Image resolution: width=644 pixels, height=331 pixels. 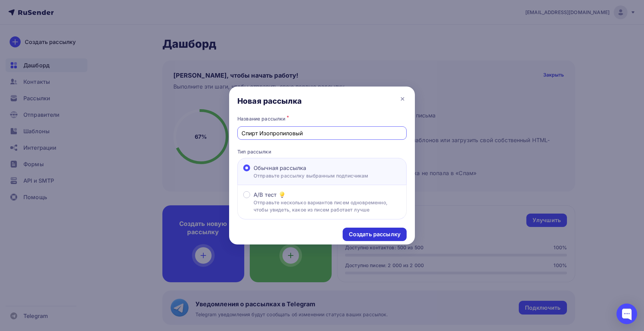 What do you see at coordinates (311, 176) in the screenshot?
I see `p: Отправьте рассылку выбранным подписчикам` at bounding box center [311, 176].